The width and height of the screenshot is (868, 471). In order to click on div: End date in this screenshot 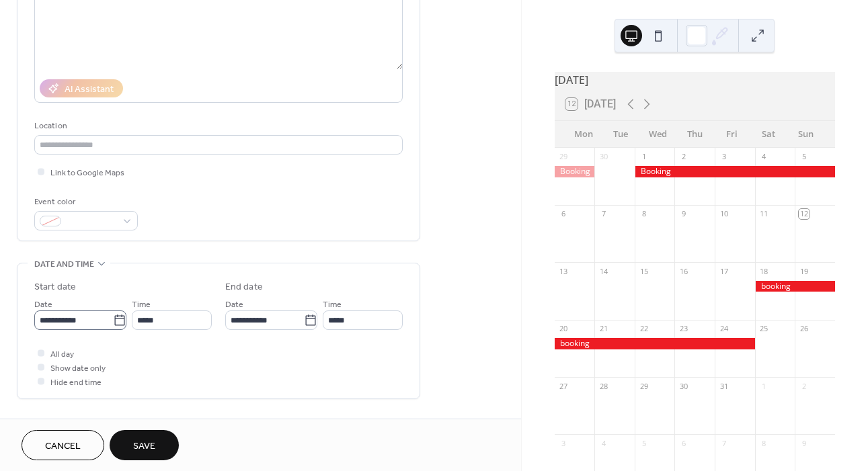, I will do `click(244, 287)`.